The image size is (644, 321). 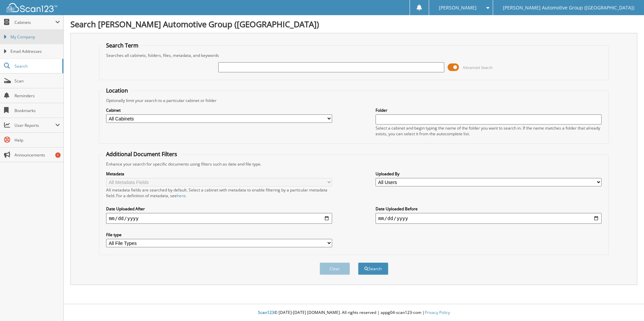 What do you see at coordinates (219, 235) in the screenshot?
I see `label: File type` at bounding box center [219, 235].